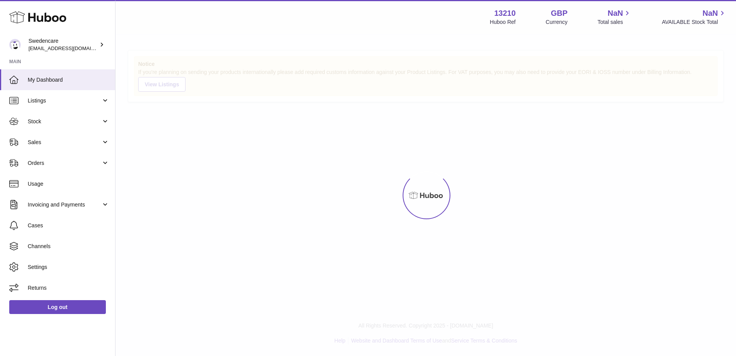 The image size is (736, 356). I want to click on a: Log out, so click(57, 307).